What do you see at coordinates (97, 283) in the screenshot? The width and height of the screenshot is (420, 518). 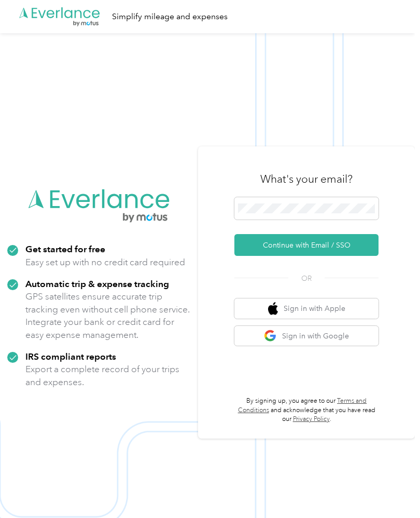 I see `strong: Automatic trip & expense tracking` at bounding box center [97, 283].